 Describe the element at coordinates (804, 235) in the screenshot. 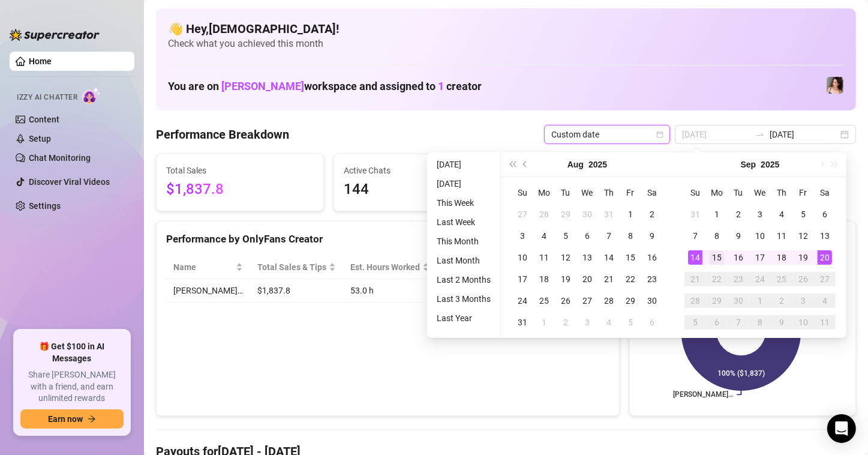

I see `td: 2025-09-12` at that location.